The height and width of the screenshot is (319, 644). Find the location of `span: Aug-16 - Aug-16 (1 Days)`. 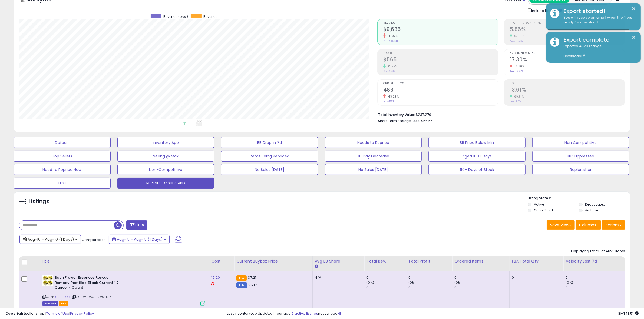

span: Aug-16 - Aug-16 (1 Days) is located at coordinates (51, 239).